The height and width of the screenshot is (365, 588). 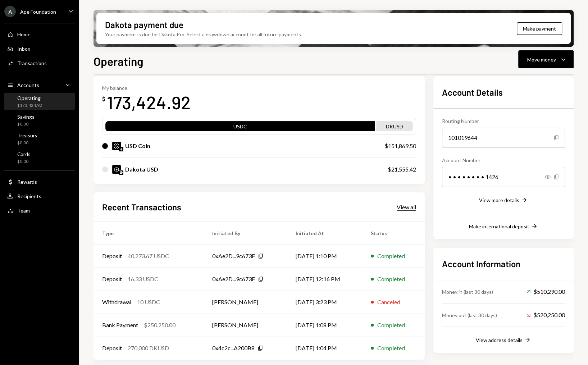 I want to click on img: USDC, so click(x=117, y=146).